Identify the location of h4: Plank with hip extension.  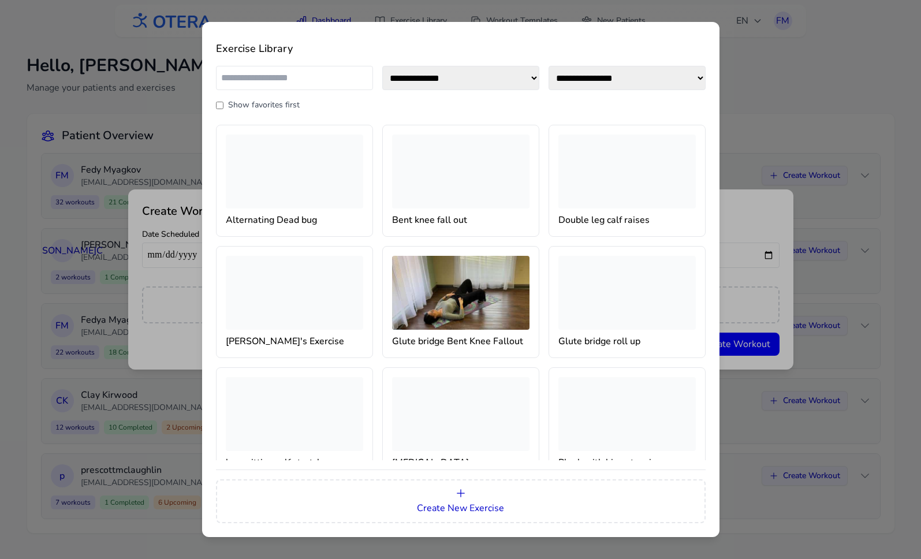
(627, 463).